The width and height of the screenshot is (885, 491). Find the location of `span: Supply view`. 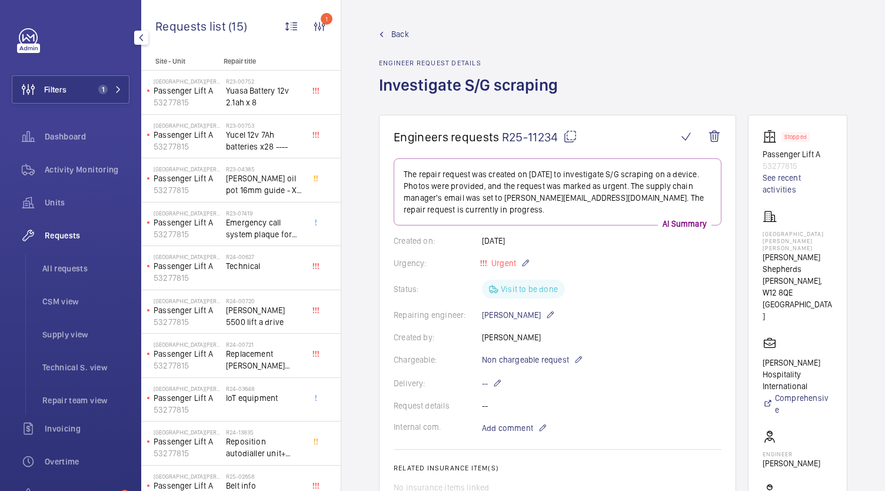

span: Supply view is located at coordinates (86, 334).